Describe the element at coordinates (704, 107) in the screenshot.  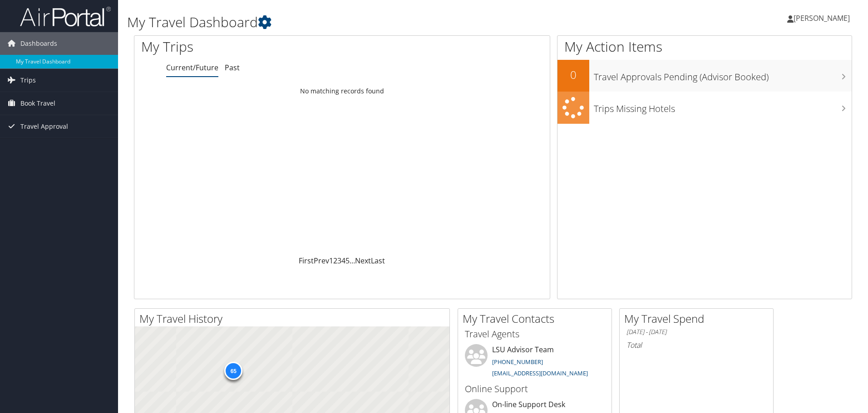
I see `a: Trips Missing Hotels` at that location.